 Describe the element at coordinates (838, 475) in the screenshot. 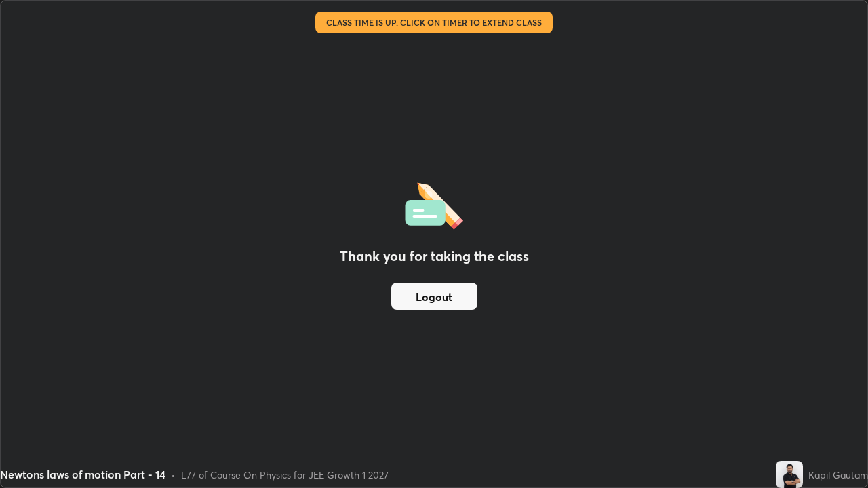

I see `div: Kapil Gautam` at that location.